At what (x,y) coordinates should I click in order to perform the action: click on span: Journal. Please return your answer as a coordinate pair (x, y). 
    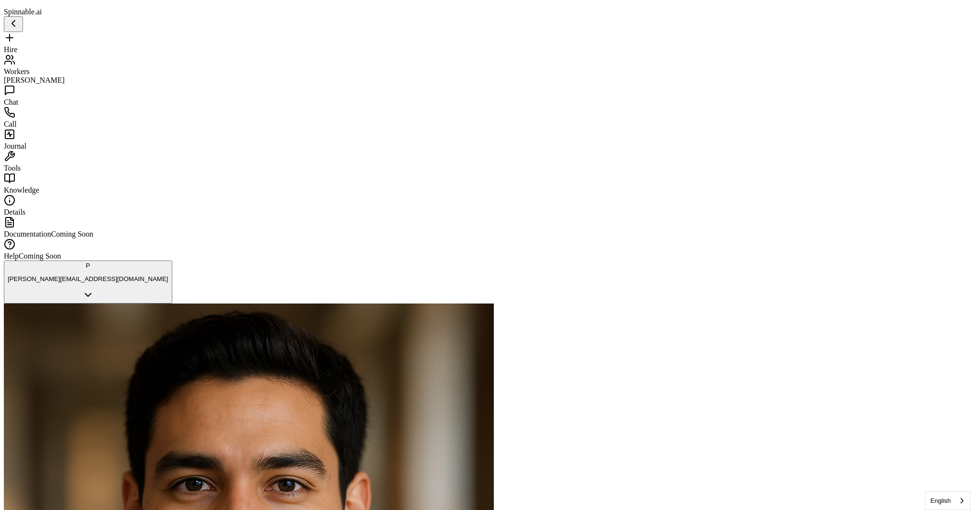
    Looking at the image, I should click on (15, 146).